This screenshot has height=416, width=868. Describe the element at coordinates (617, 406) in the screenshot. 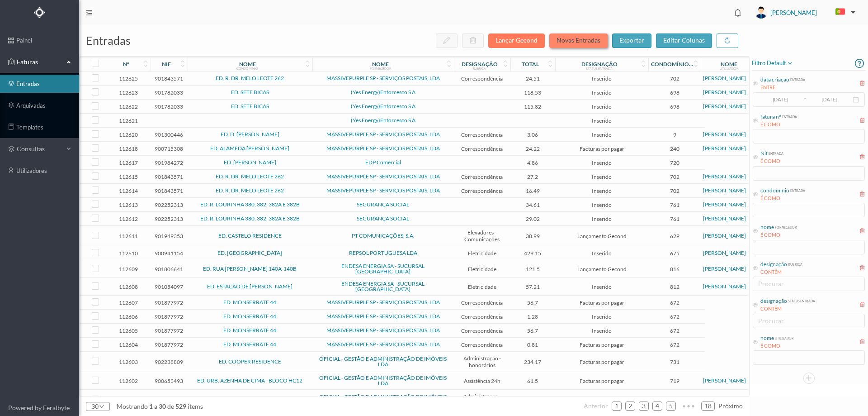

I see `a: 1` at that location.